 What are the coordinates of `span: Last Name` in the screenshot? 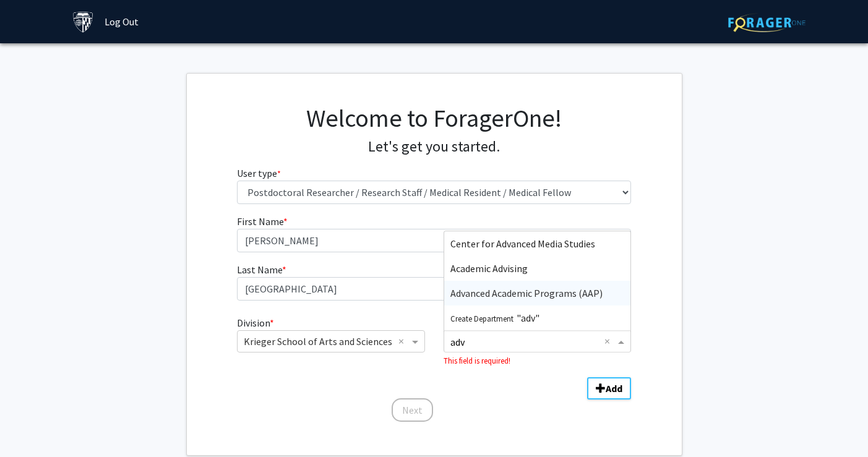 It's located at (260, 269).